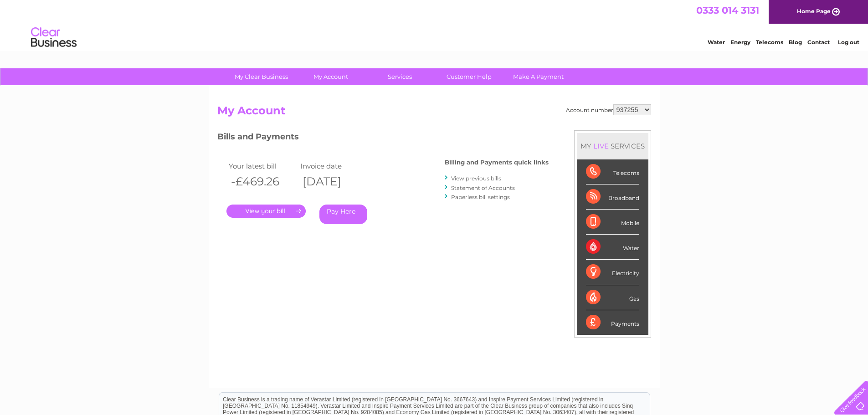  Describe the element at coordinates (383, 138) in the screenshot. I see `h3: Bills and Payments` at that location.